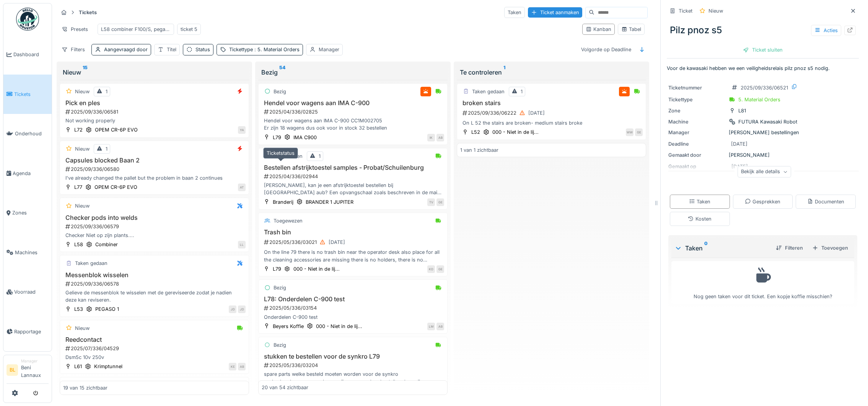 The width and height of the screenshot is (868, 406). I want to click on li: BL, so click(12, 370).